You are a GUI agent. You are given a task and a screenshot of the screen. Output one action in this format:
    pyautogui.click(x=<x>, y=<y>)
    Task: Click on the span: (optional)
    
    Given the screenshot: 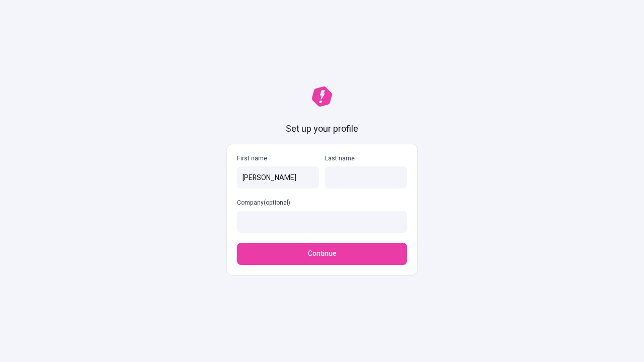 What is the action you would take?
    pyautogui.click(x=277, y=203)
    